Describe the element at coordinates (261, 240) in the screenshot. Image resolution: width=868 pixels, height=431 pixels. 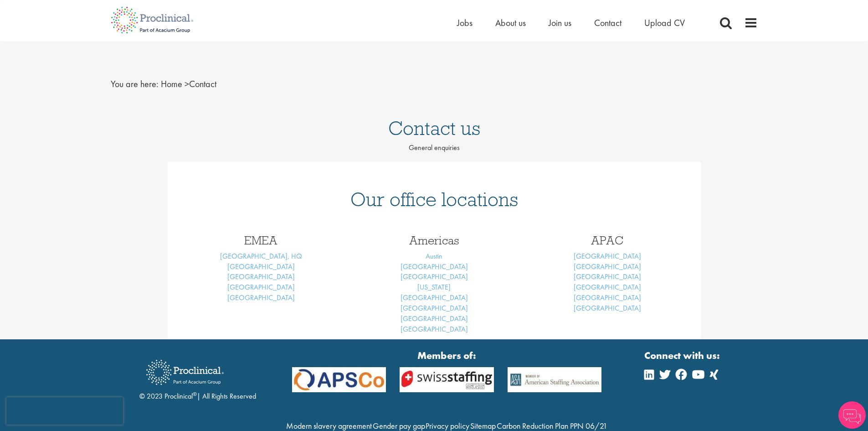
I see `h3: EMEA` at that location.